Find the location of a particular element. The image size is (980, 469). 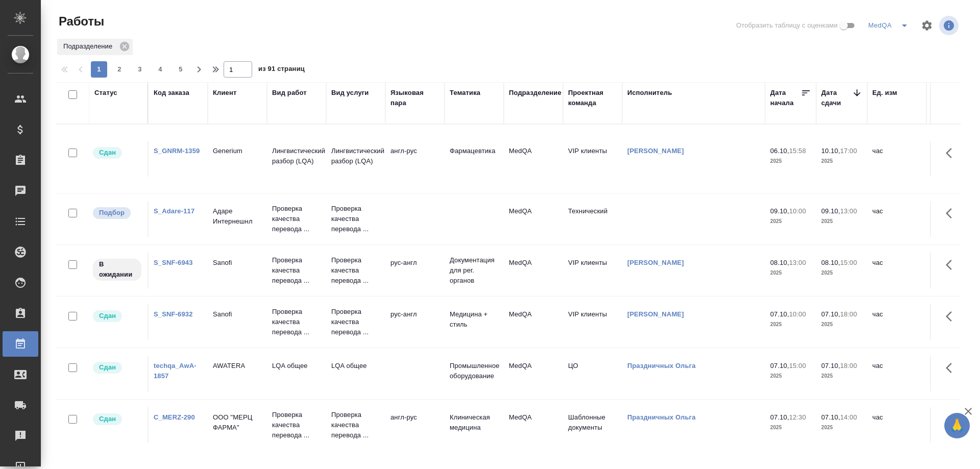

p: Клиническая медицина is located at coordinates (474, 422).